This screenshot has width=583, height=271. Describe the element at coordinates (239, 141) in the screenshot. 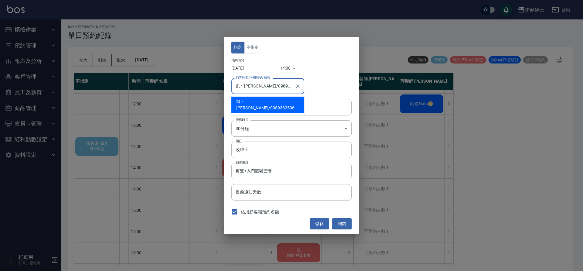

I see `label: 備註` at that location.